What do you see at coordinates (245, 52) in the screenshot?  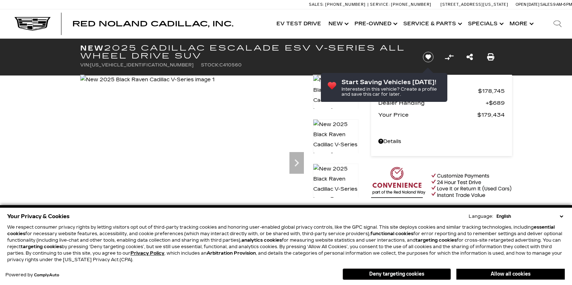 I see `h1: 2025 Cadillac Escalade ESV V-Series All Wheel Drive SUV` at bounding box center [245, 52].